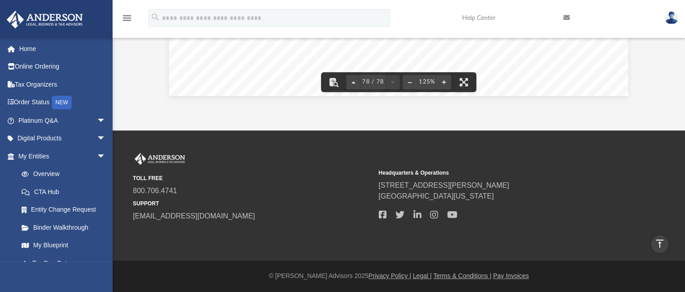 The width and height of the screenshot is (685, 292). Describe the element at coordinates (63, 102) in the screenshot. I see `a: Order StatusNEW` at that location.